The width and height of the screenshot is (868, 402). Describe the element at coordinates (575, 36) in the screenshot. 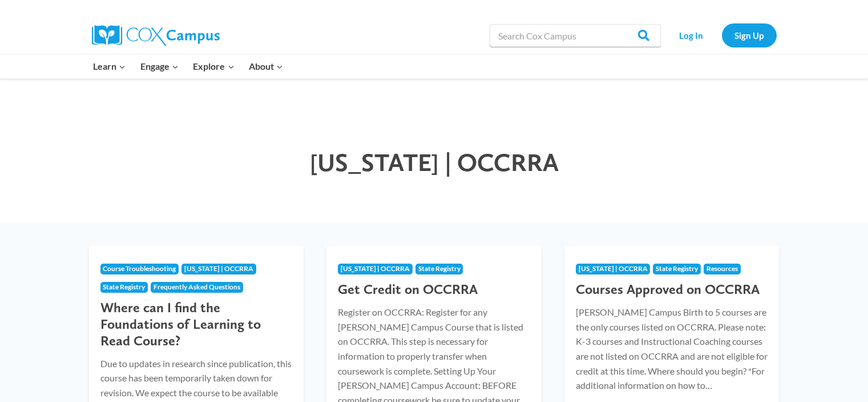

I see `input: Search Cox Campus` at that location.